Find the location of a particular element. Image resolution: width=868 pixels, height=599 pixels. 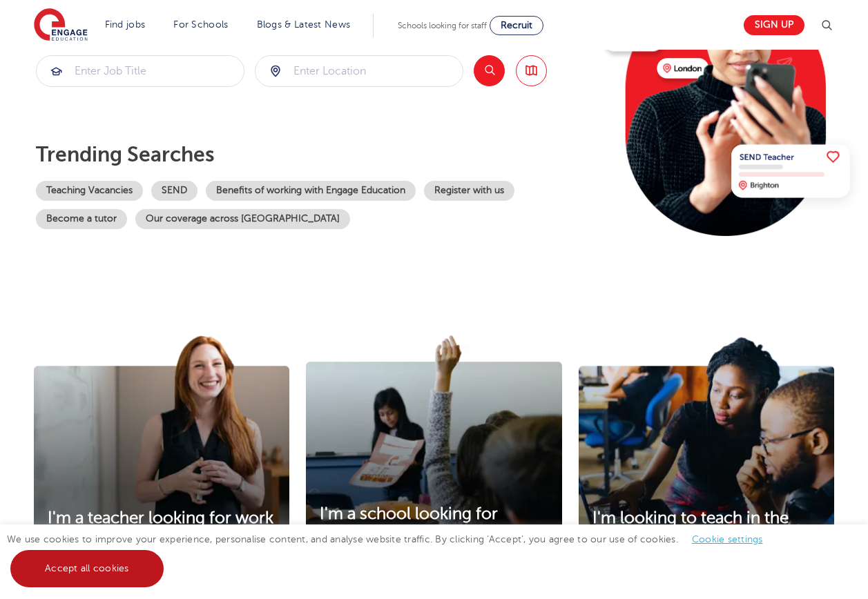

a: SEND is located at coordinates (174, 190).